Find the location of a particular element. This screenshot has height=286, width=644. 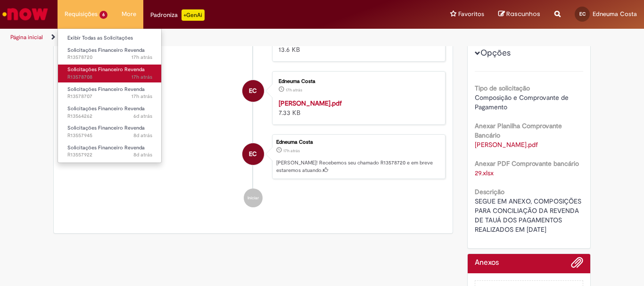

span: Favoritos is located at coordinates (471, 14).